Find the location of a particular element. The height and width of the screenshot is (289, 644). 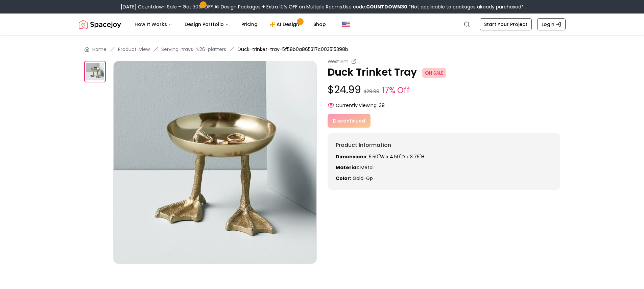

a: AI Design is located at coordinates (285, 24).